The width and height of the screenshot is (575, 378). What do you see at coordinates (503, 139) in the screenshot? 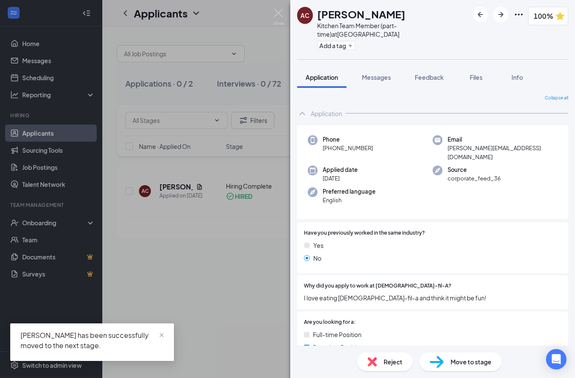
I see `span: Email` at bounding box center [503, 139].